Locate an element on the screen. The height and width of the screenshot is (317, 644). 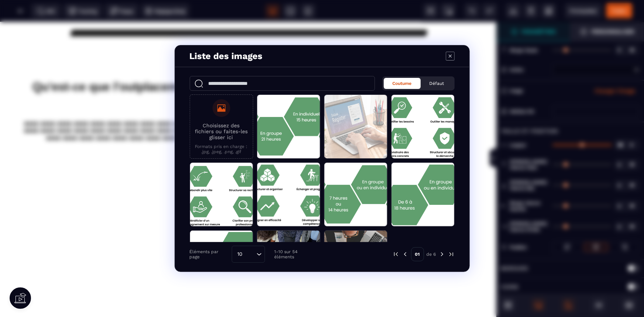
span: 10 is located at coordinates (240, 254).